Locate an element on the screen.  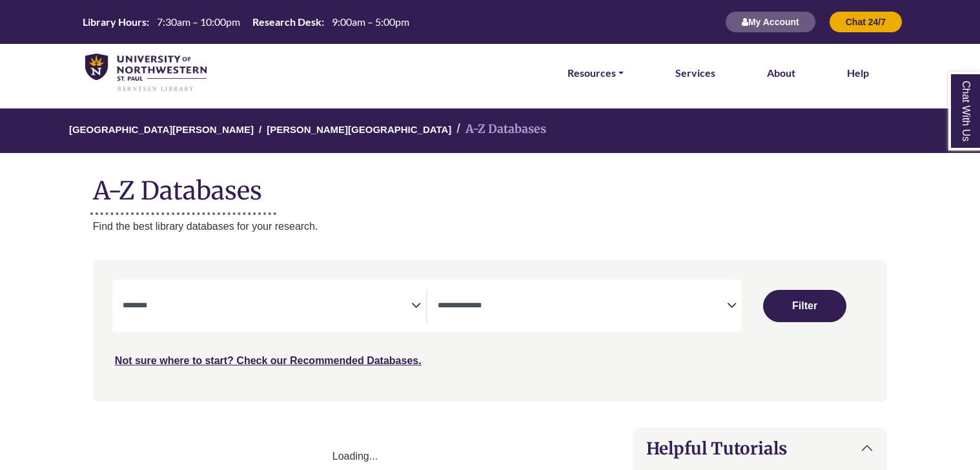
th: Research Desk: is located at coordinates (286, 21).